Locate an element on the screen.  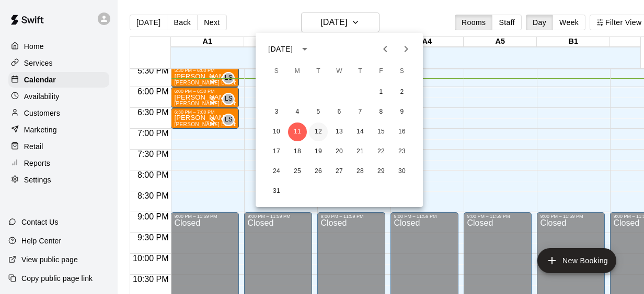
button: 30 is located at coordinates (402, 172).